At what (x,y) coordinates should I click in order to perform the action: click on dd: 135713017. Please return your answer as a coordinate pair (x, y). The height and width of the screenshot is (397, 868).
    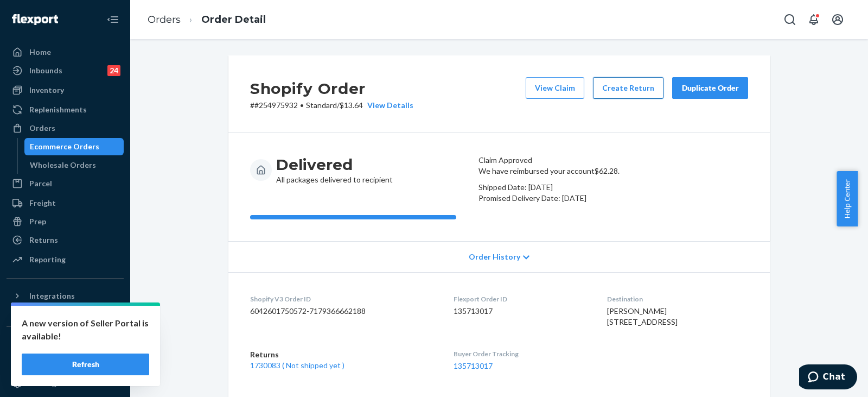
    Looking at the image, I should click on (521, 311).